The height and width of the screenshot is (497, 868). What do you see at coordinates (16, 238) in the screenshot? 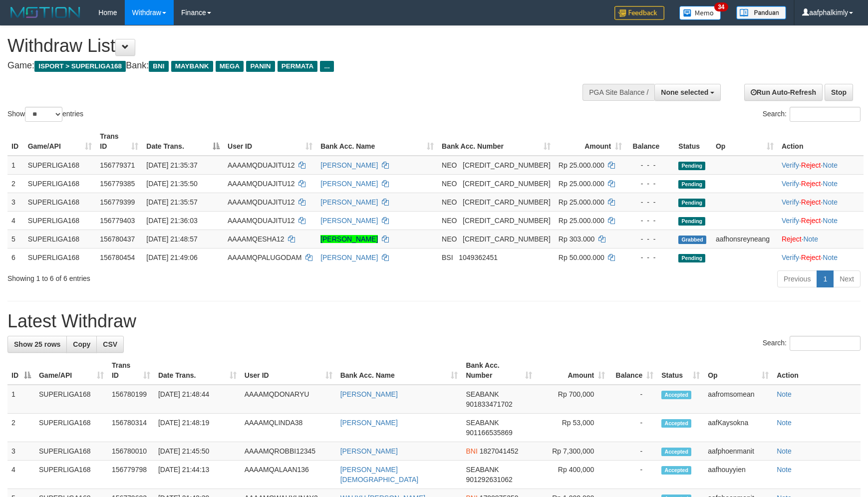
I see `td: 5` at bounding box center [16, 238].